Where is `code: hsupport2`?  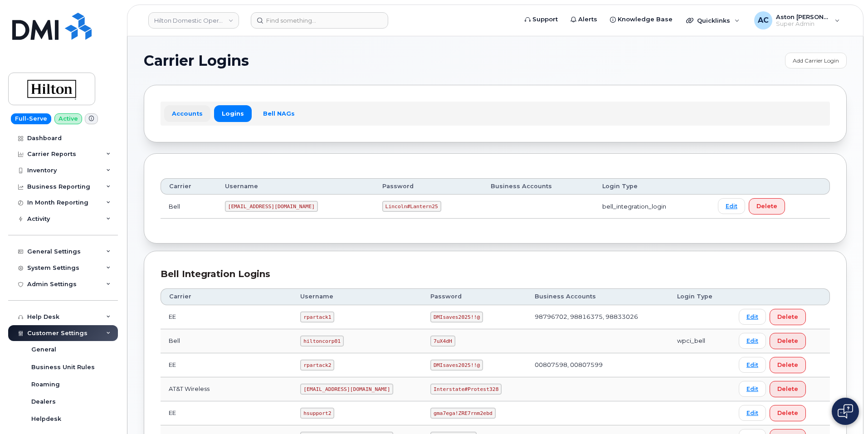 code: hsupport2 is located at coordinates (317, 413).